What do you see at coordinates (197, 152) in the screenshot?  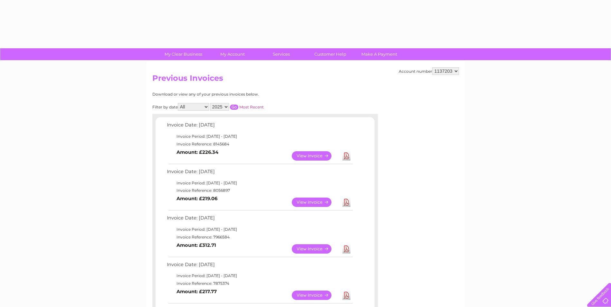 I see `b: Amount: £226.34` at bounding box center [197, 152].